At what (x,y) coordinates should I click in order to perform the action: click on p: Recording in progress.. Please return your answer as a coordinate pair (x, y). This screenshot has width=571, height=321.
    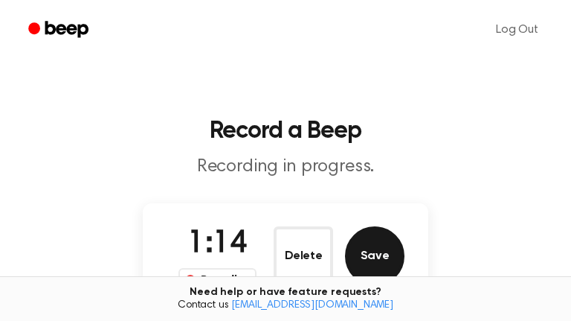
    Looking at the image, I should click on (286, 167).